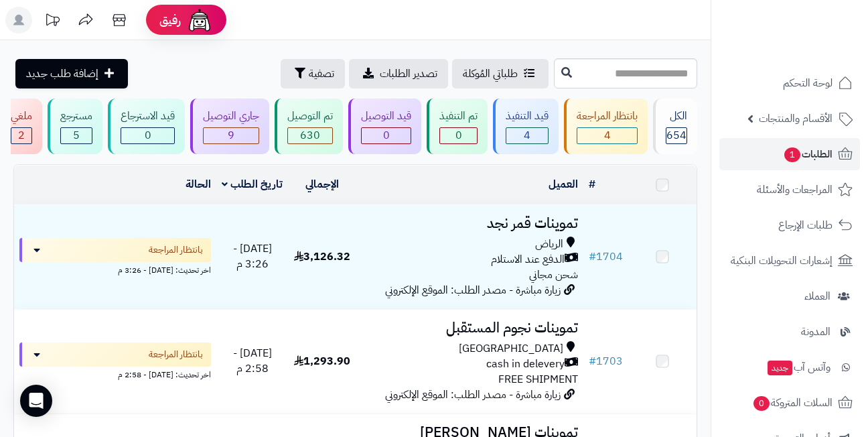  Describe the element at coordinates (789, 154) in the screenshot. I see `a: الطلبات1` at that location.